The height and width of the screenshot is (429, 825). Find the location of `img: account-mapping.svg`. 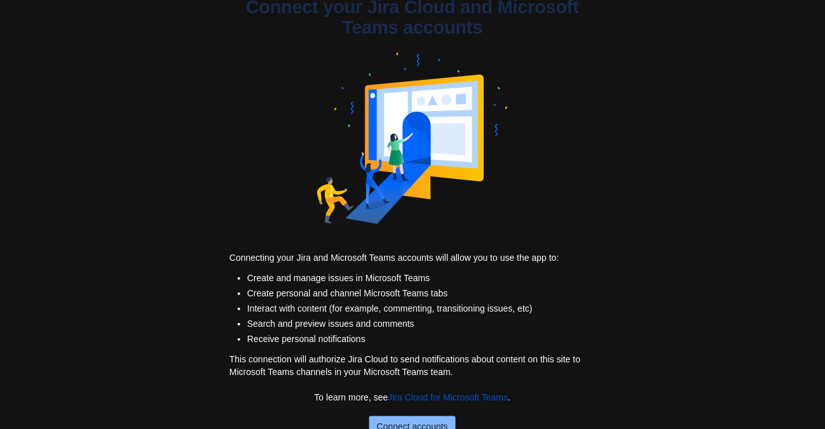

img: account-mapping.svg is located at coordinates (412, 139).